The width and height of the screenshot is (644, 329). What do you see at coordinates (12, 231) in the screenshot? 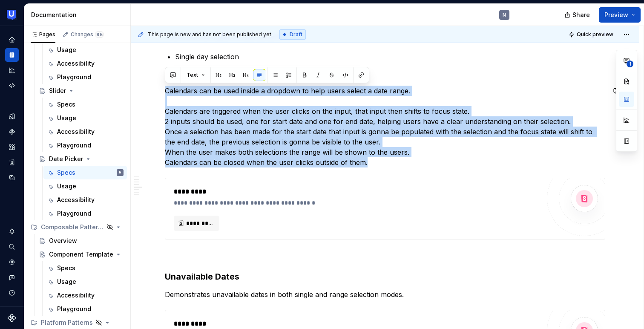
I see `div: Notifications` at bounding box center [12, 231].